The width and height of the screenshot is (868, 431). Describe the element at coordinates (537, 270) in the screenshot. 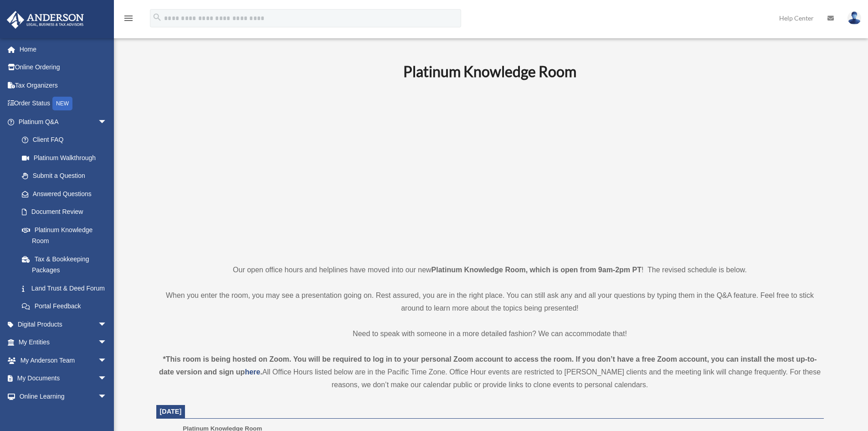

I see `strong: Platinum Knowledge Room, which is open from 9am-2pm PT` at that location.